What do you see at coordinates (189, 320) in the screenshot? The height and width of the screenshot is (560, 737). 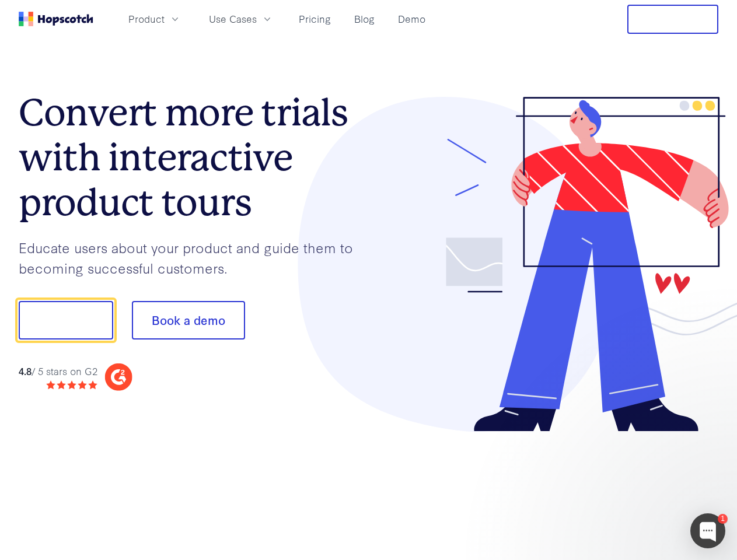 I see `button: Book a demo` at bounding box center [189, 320].